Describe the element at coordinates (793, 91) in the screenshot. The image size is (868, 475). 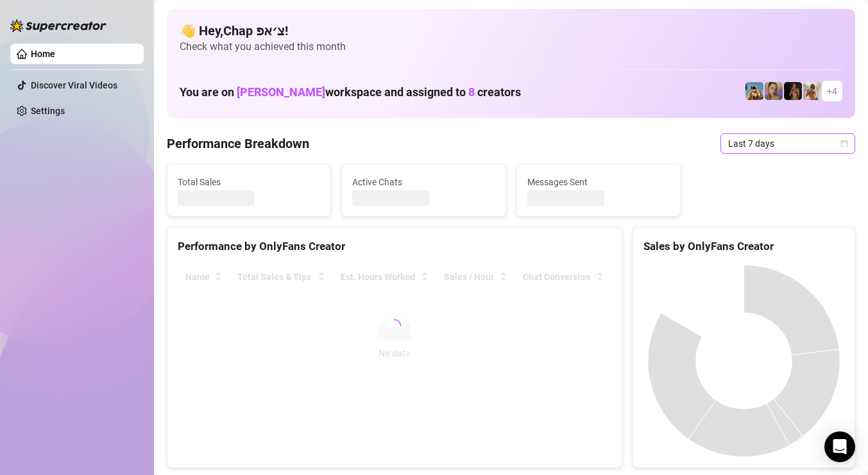
I see `img: the_bohema` at that location.